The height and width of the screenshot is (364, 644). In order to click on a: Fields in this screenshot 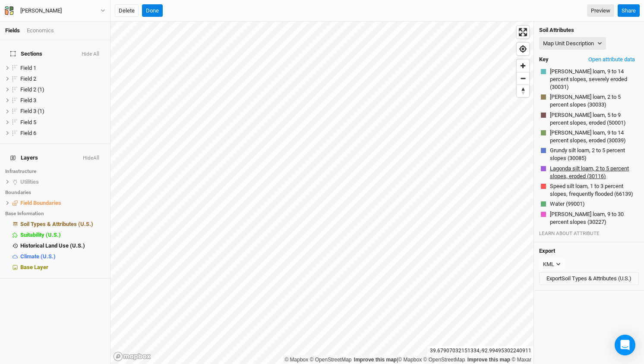, I will do `click(13, 30)`.